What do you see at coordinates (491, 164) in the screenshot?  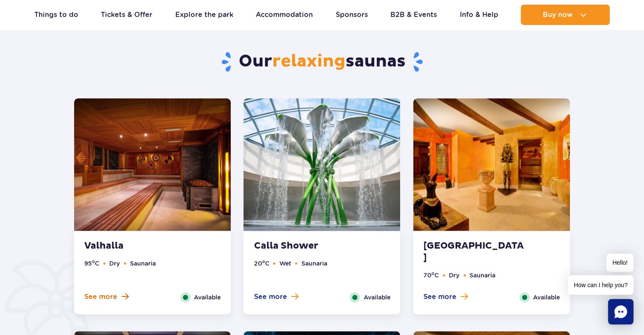 I see `img: Wioska Egipska` at bounding box center [491, 164].